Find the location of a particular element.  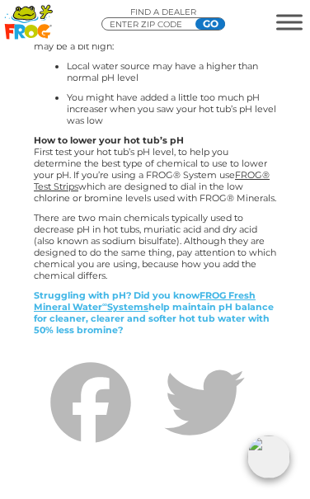

li: You might have added a little too much pH increaser when you saw your hot tub’s pH level was low is located at coordinates (172, 110).